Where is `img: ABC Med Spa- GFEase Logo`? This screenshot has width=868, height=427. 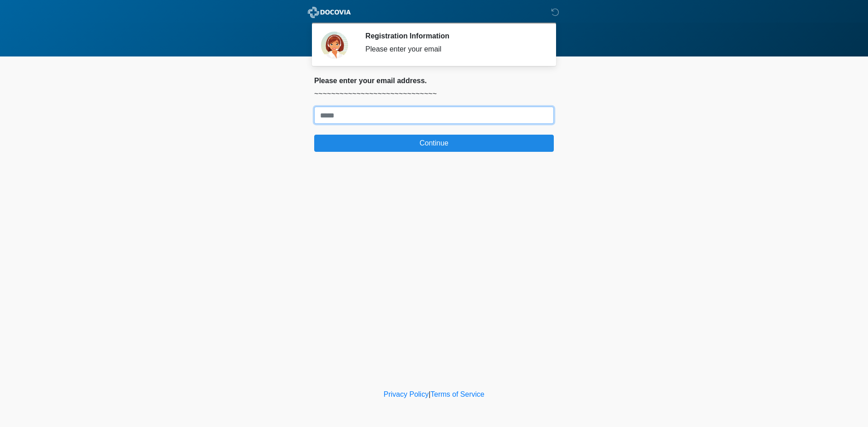
img: ABC Med Spa- GFEase Logo is located at coordinates (329, 12).